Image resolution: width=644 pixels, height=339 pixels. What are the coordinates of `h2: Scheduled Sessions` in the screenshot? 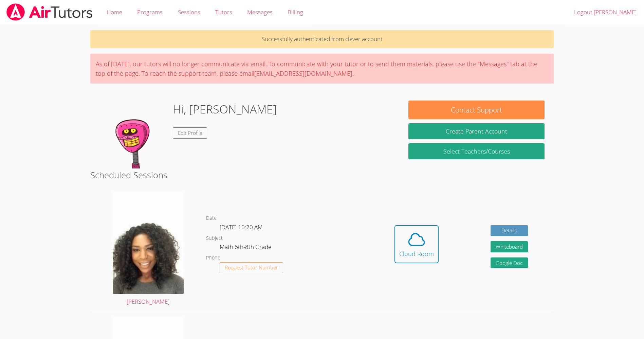 It's located at (322, 175).